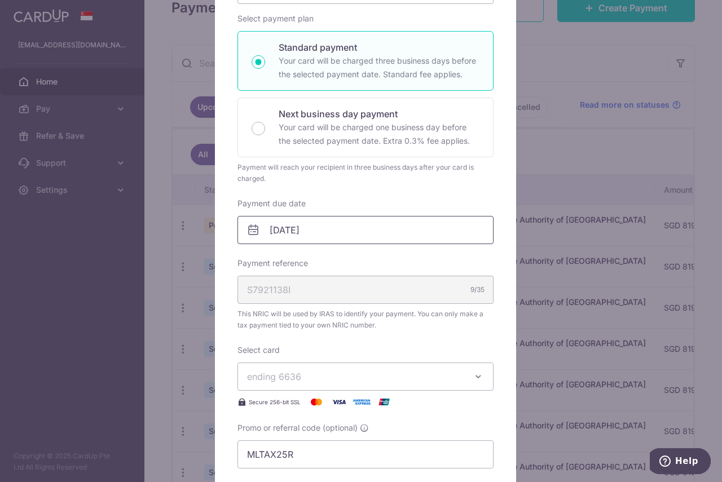 The height and width of the screenshot is (482, 722). Describe the element at coordinates (379, 68) in the screenshot. I see `p: Your card will be charged three business days before the selected payment date. Standard fee appl...` at that location.